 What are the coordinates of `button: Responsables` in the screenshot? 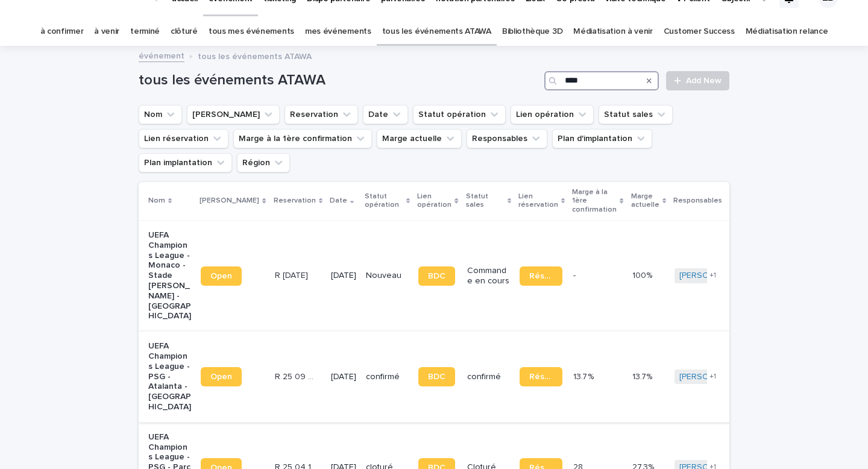 It's located at (507, 139).